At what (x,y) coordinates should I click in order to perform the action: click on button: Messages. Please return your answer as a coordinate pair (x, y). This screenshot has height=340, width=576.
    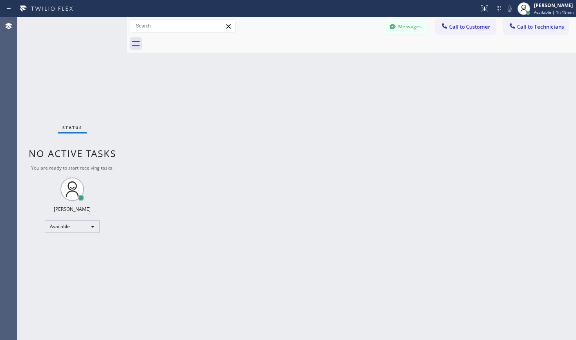
    Looking at the image, I should click on (406, 27).